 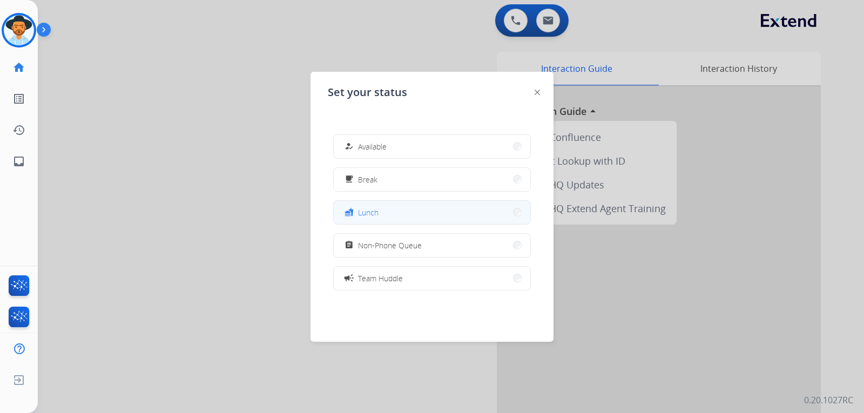 What do you see at coordinates (19, 67) in the screenshot?
I see `mat-icon: home` at bounding box center [19, 67].